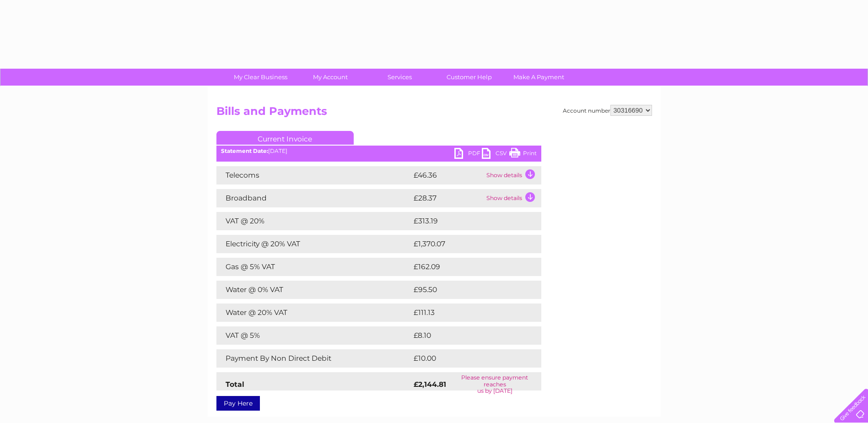 This screenshot has width=868, height=423. What do you see at coordinates (469, 244) in the screenshot?
I see `td: £1,370.07` at bounding box center [469, 244].